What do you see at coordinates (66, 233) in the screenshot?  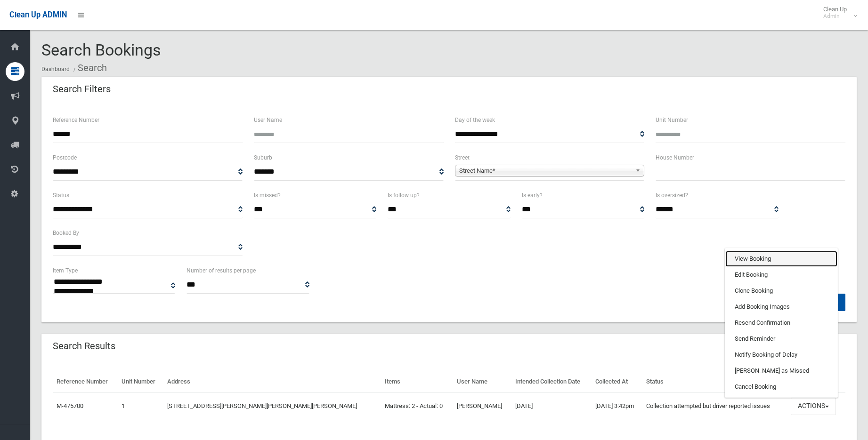 I see `label: Booked By` at bounding box center [66, 233].